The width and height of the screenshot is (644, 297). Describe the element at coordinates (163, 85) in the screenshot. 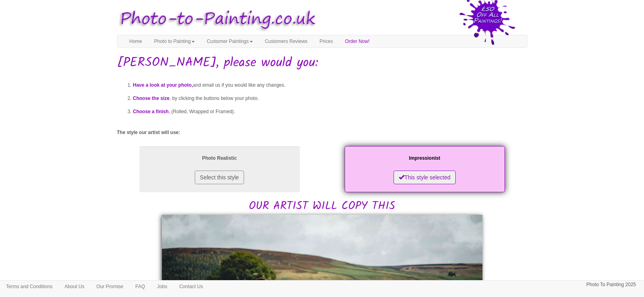

I see `span: Have a look at your photo,` at that location.